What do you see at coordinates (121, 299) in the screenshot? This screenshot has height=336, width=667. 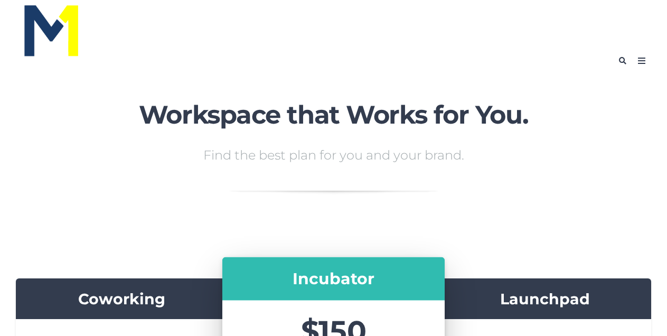 I see `h3: Coworking` at bounding box center [121, 299].